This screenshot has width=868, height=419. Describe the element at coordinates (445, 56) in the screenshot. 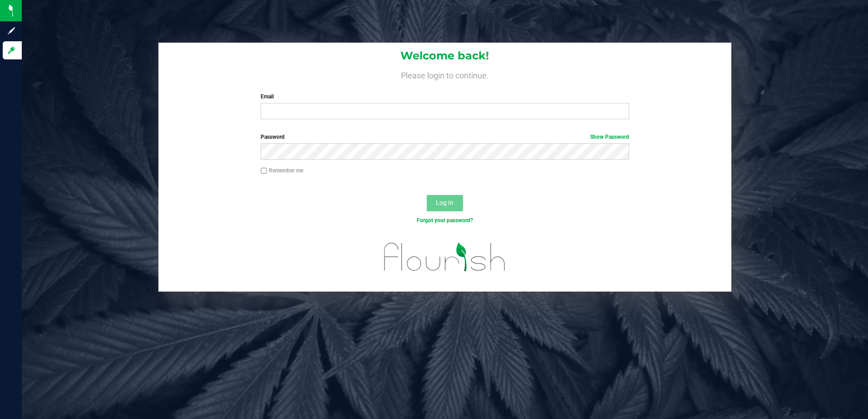

I see `h1: Welcome back!` at that location.